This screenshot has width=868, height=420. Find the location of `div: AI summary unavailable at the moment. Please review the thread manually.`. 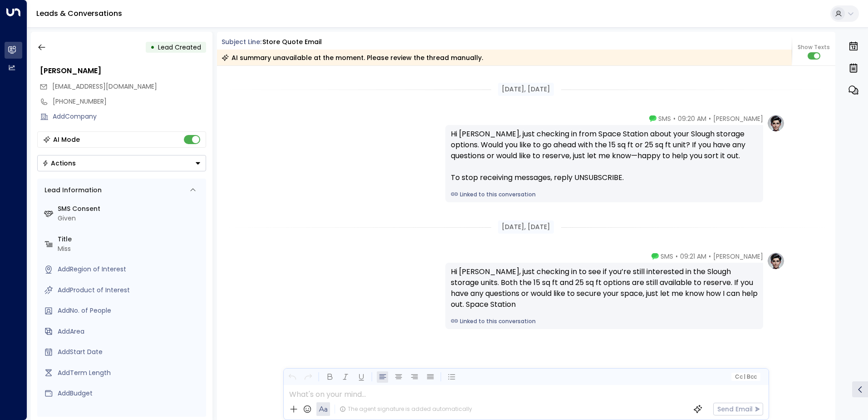

div: AI summary unavailable at the moment. Please review the thread manually. is located at coordinates (352, 57).